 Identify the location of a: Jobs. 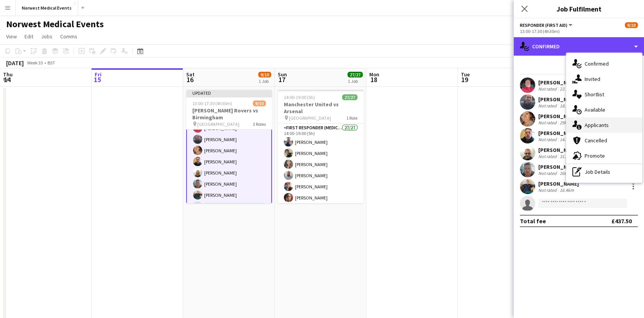
(47, 36).